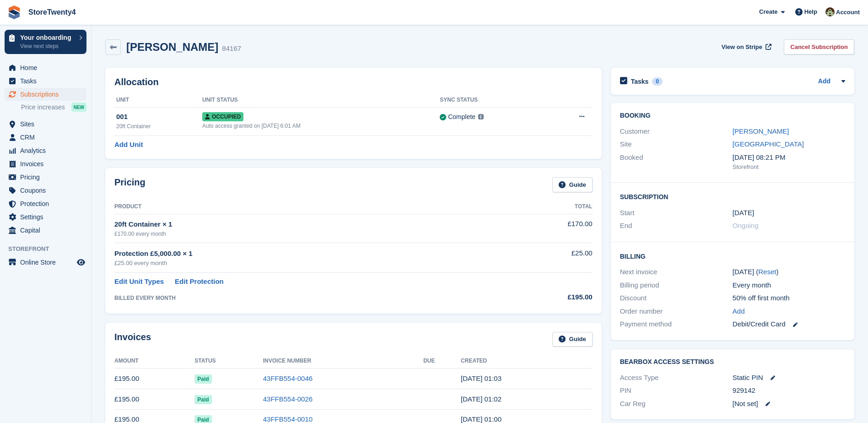 This screenshot has width=868, height=423. What do you see at coordinates (354, 82) in the screenshot?
I see `h2: Allocation` at bounding box center [354, 82].